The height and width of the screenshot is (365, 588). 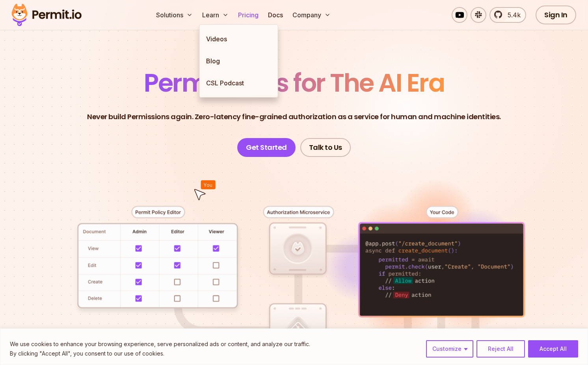 What do you see at coordinates (312, 15) in the screenshot?
I see `button: Company` at bounding box center [312, 15].